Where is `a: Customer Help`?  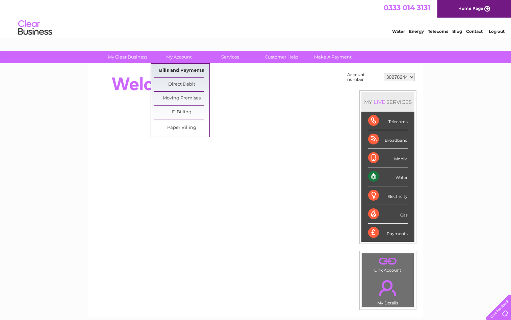 a: Customer Help is located at coordinates (281, 57).